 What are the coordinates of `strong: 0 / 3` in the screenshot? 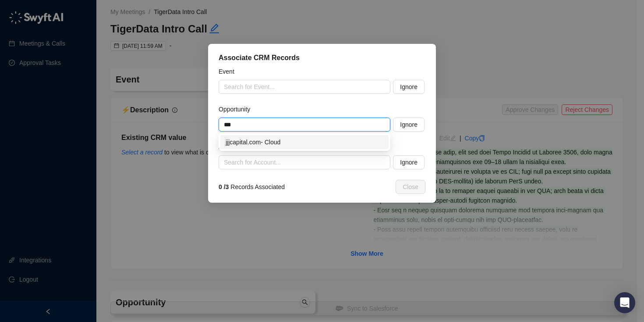 It's located at (224, 187).